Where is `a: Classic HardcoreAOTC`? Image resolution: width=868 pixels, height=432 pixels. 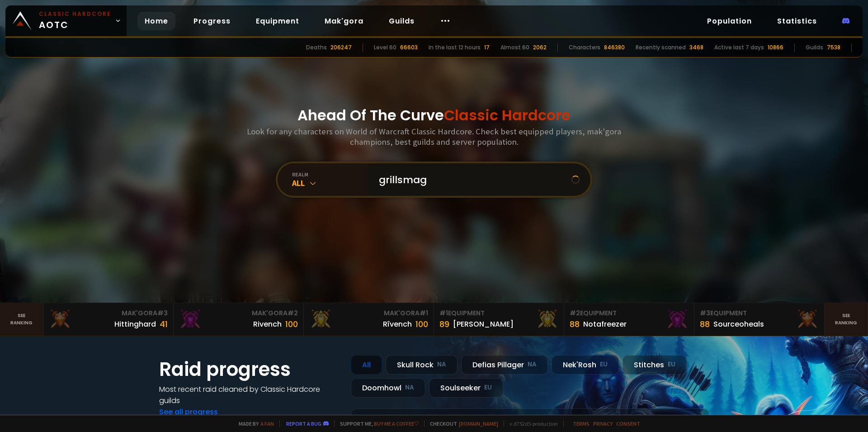
a: Classic HardcoreAOTC is located at coordinates (66, 21).